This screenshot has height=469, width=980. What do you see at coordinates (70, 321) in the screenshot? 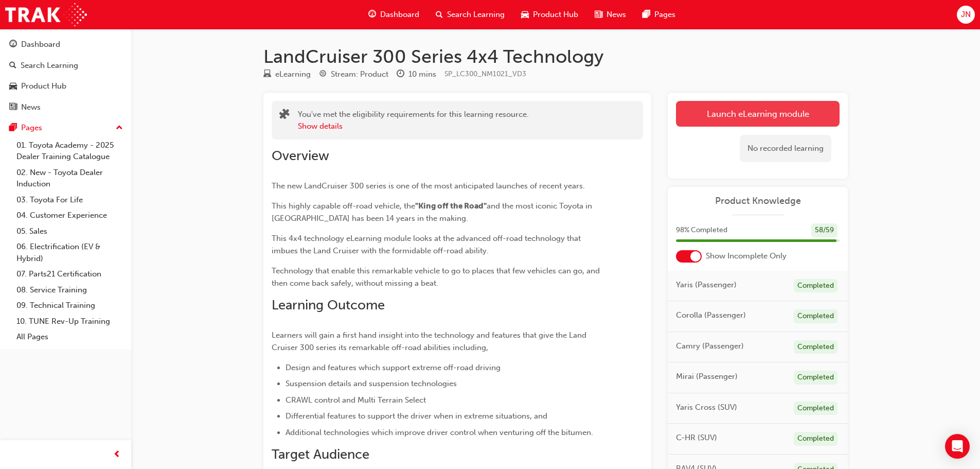
I see `a: 10. TUNE Rev-Up Training` at bounding box center [70, 321].